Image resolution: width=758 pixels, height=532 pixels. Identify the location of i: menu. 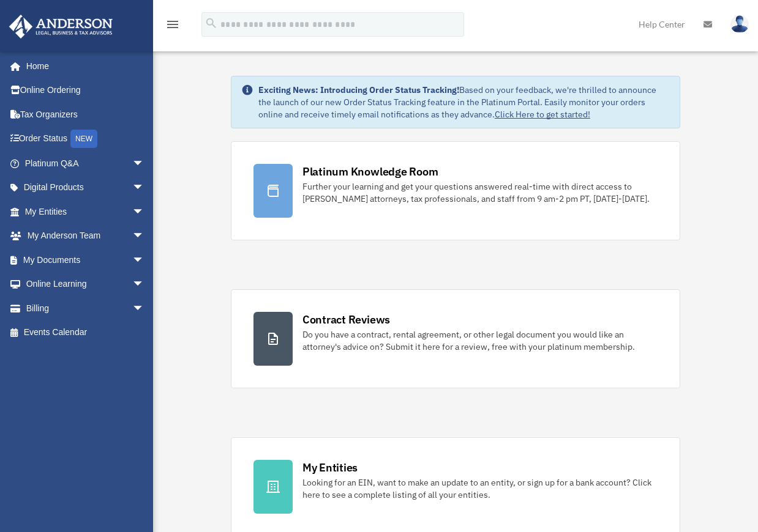
(173, 25).